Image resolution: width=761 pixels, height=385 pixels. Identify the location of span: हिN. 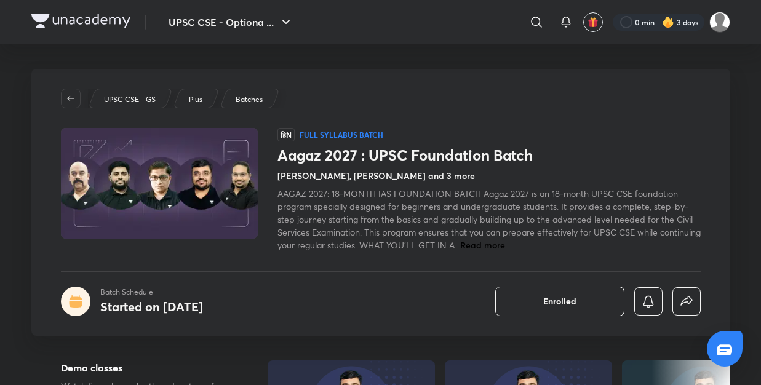
(286, 135).